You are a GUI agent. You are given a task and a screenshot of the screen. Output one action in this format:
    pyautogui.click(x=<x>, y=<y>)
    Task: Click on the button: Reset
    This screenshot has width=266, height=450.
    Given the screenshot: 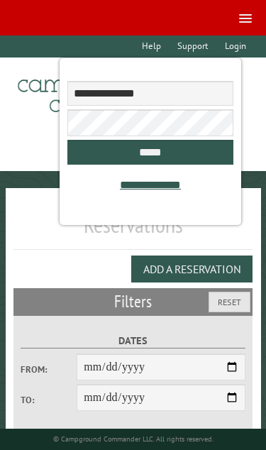 What is the action you would take?
    pyautogui.click(x=229, y=302)
    